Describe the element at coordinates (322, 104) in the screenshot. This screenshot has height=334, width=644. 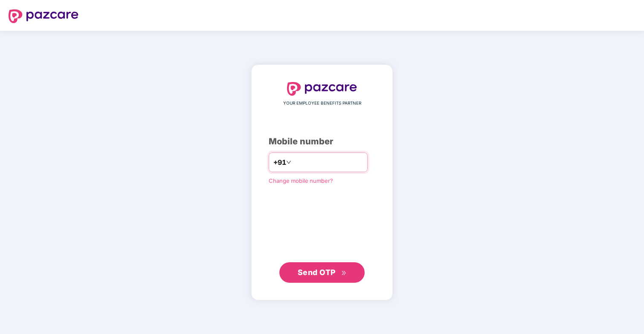
I see `span: YOUR EMPLOYEE BENEFITS PARTNER` at that location.